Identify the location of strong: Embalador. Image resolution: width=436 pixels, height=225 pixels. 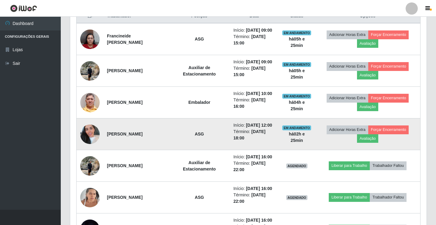
(199, 102).